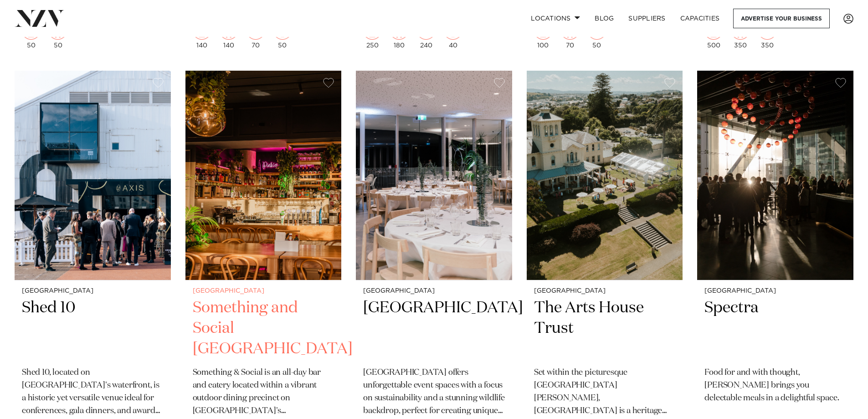 This screenshot has height=419, width=868. I want to click on a: Capacities, so click(700, 19).